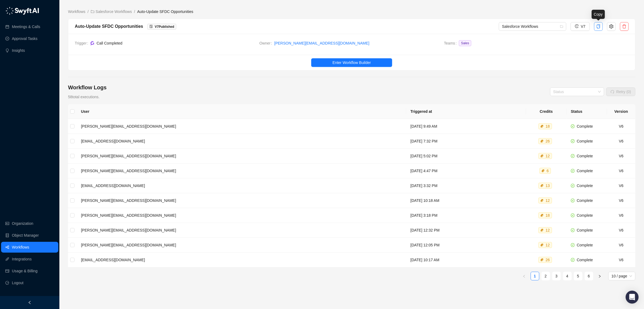  I want to click on img: gong-Dwh8HbPa.png, so click(92, 43).